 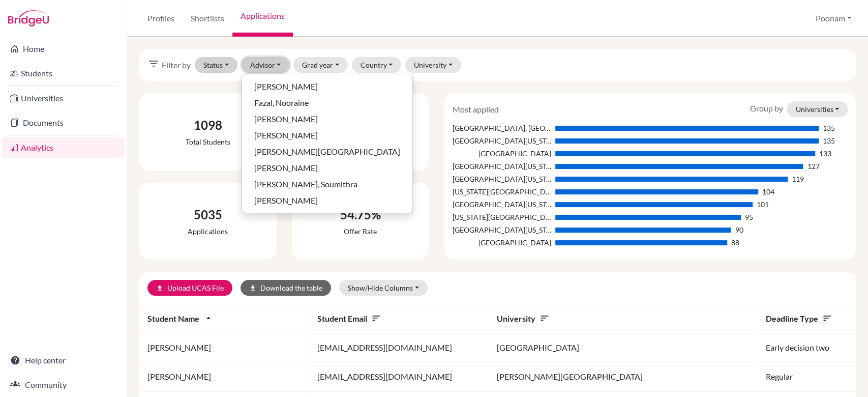 What do you see at coordinates (739, 229) in the screenshot?
I see `div: 90` at bounding box center [739, 229].